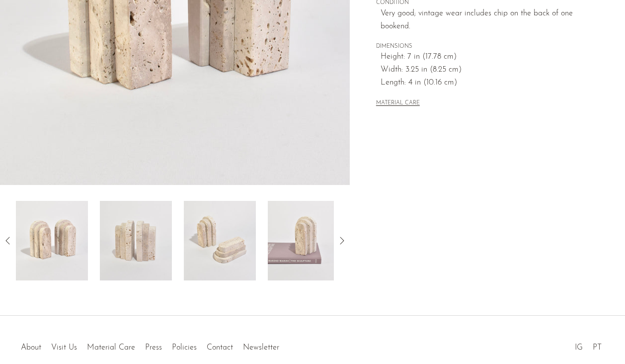  What do you see at coordinates (589, 345) in the screenshot?
I see `ul: Social Medias` at bounding box center [589, 345].